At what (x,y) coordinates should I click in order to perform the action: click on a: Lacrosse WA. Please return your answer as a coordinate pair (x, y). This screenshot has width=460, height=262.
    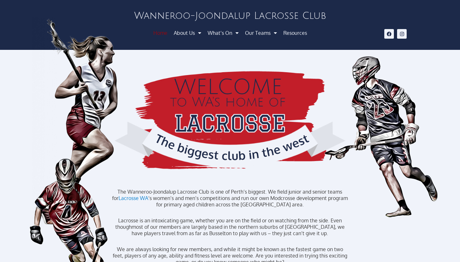
    Looking at the image, I should click on (133, 198).